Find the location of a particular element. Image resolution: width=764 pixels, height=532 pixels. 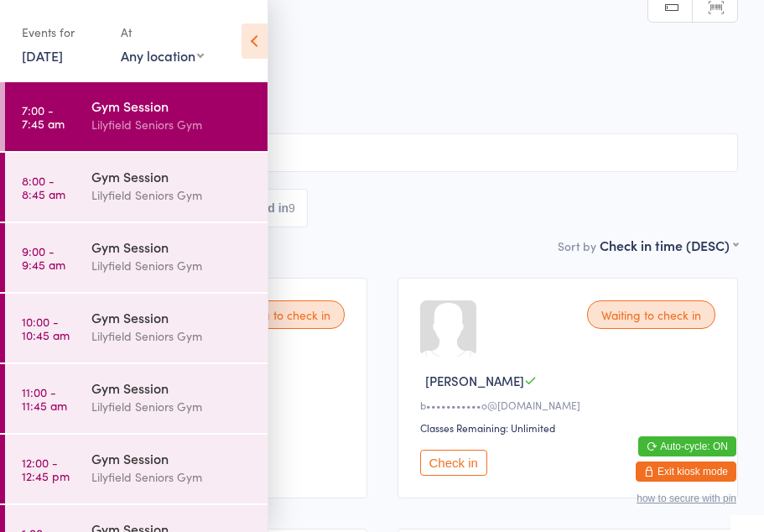

div: At is located at coordinates (162, 32).